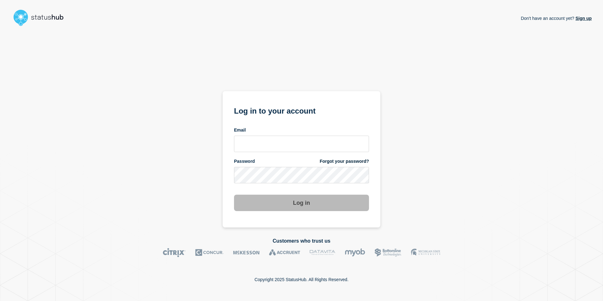 The width and height of the screenshot is (603, 301). What do you see at coordinates (582, 18) in the screenshot?
I see `a: Sign up` at bounding box center [582, 18].